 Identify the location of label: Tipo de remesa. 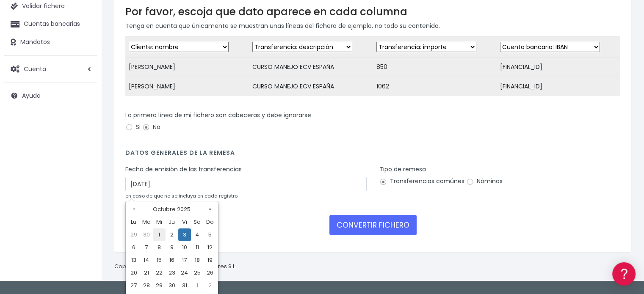
(402, 169).